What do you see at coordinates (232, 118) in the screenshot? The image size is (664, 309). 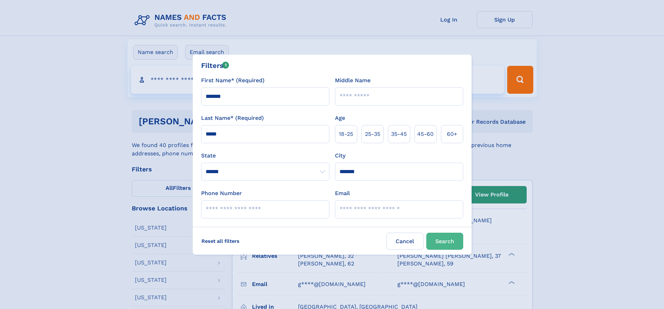 I see `label: Last Name* (Required)` at bounding box center [232, 118].